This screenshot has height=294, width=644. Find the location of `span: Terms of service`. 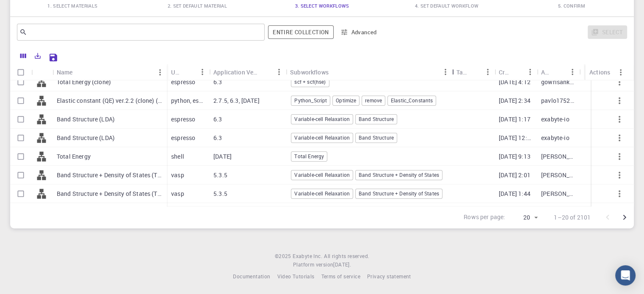

span: Terms of service is located at coordinates (341, 276).